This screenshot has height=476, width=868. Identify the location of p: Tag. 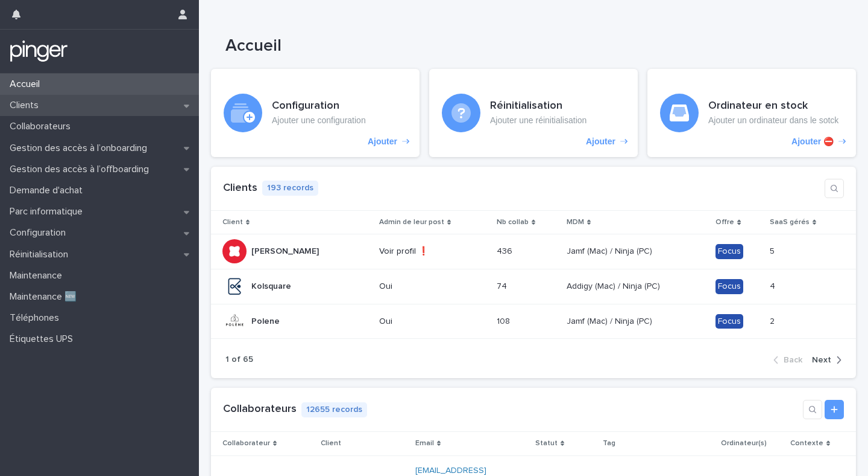
(609, 444).